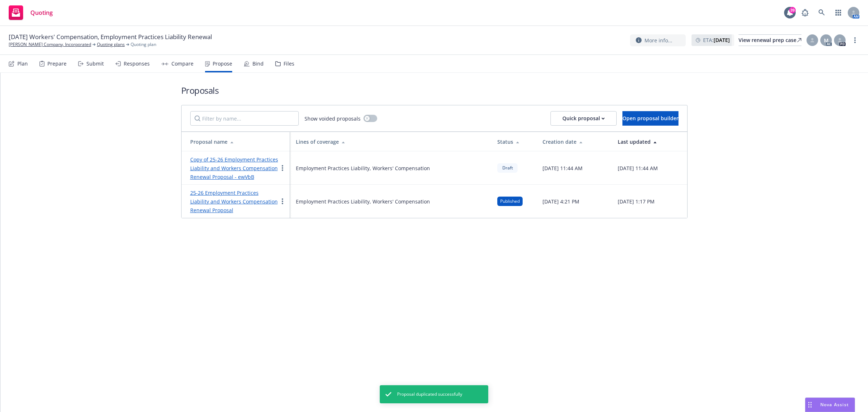 This screenshot has height=412, width=868. Describe the element at coordinates (136, 64) in the screenshot. I see `div: Responses` at that location.